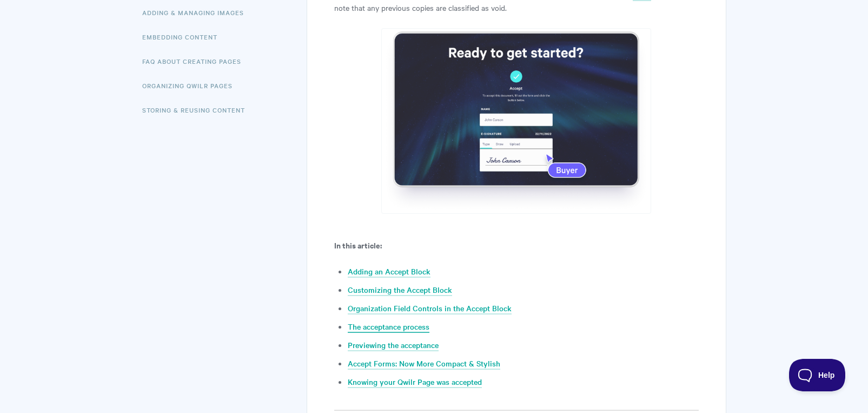  I want to click on a: Embedding Content, so click(184, 37).